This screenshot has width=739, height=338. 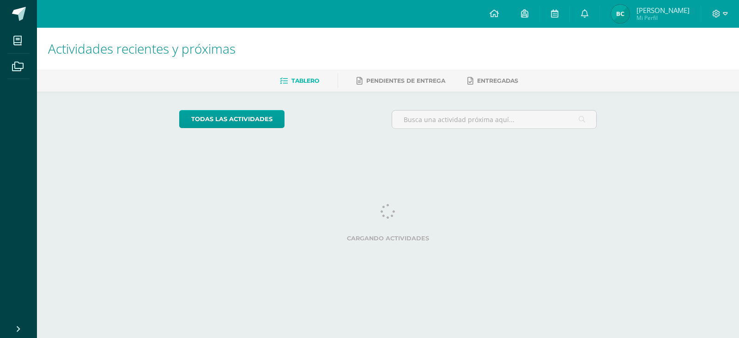 What do you see at coordinates (299, 81) in the screenshot?
I see `a: Tablero` at bounding box center [299, 81].